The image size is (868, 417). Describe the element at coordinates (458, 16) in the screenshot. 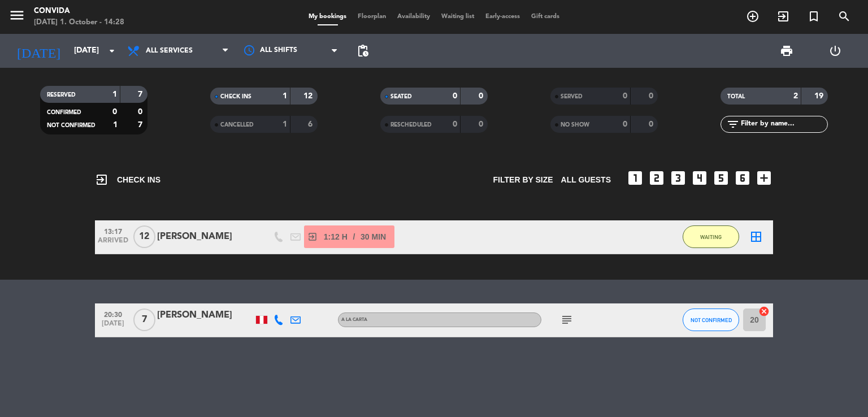

I see `span: Waiting list` at that location.